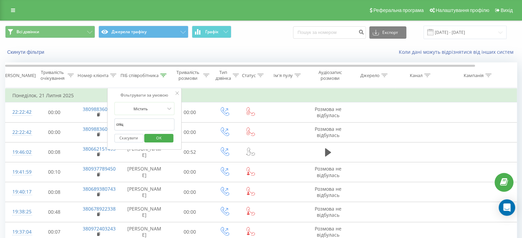  Describe the element at coordinates (507, 208) in the screenshot. I see `div: Open Intercom Messenger` at that location.